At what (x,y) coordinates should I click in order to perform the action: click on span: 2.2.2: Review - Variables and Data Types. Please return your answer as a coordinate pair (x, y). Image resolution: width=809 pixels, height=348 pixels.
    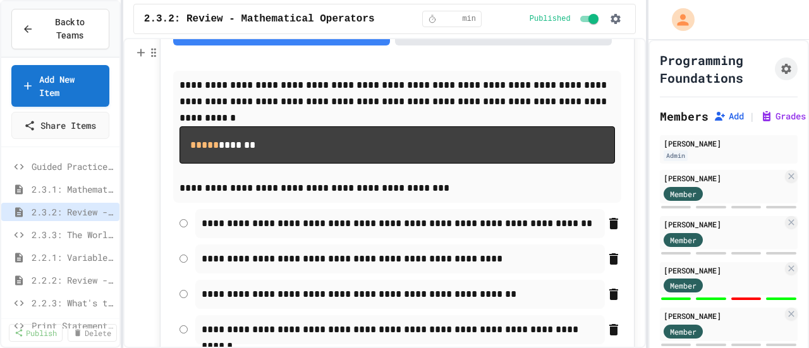
    Looking at the image, I should click on (73, 280).